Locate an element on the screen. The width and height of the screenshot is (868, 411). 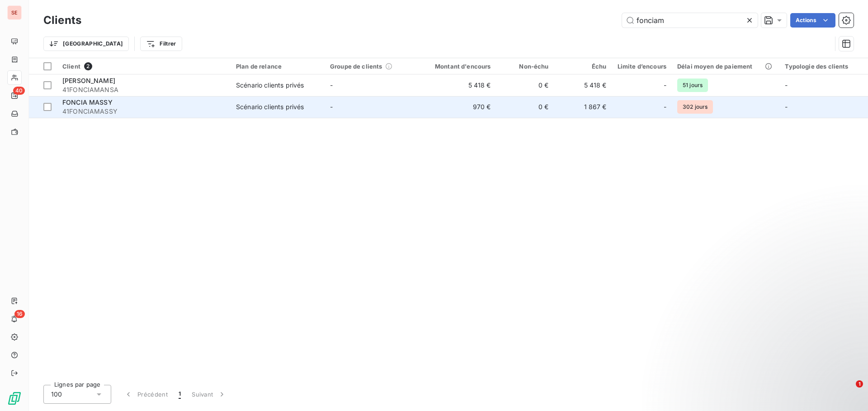
button: 1 is located at coordinates (179, 394).